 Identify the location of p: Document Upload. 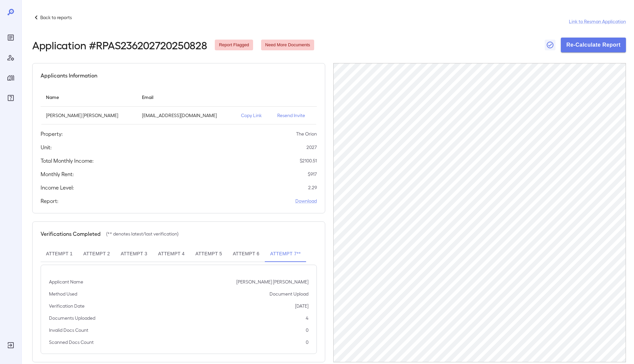
(289, 294).